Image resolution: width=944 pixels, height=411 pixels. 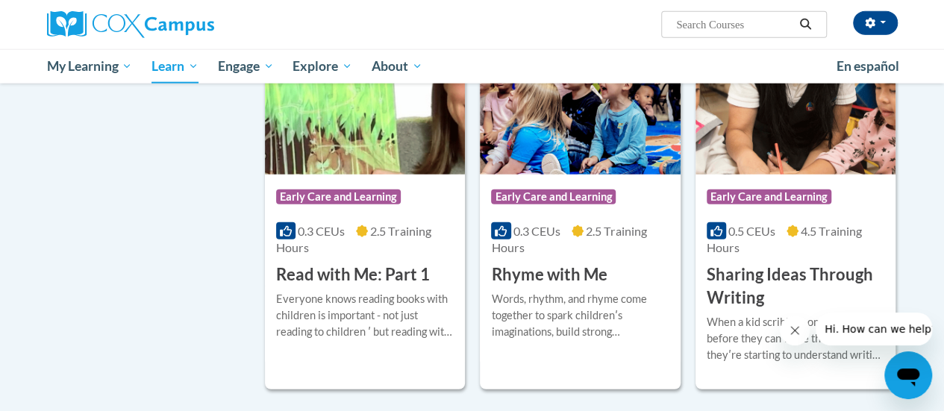 What do you see at coordinates (397, 66) in the screenshot?
I see `span: About` at bounding box center [397, 66].